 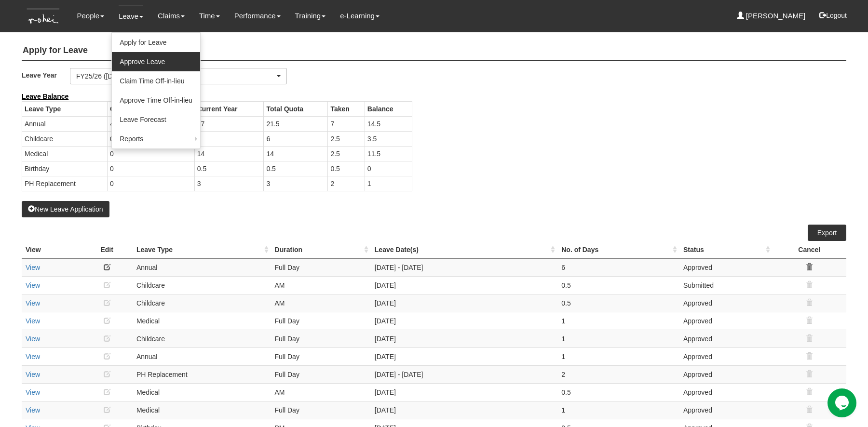 I want to click on a: Approve Leave, so click(x=156, y=62).